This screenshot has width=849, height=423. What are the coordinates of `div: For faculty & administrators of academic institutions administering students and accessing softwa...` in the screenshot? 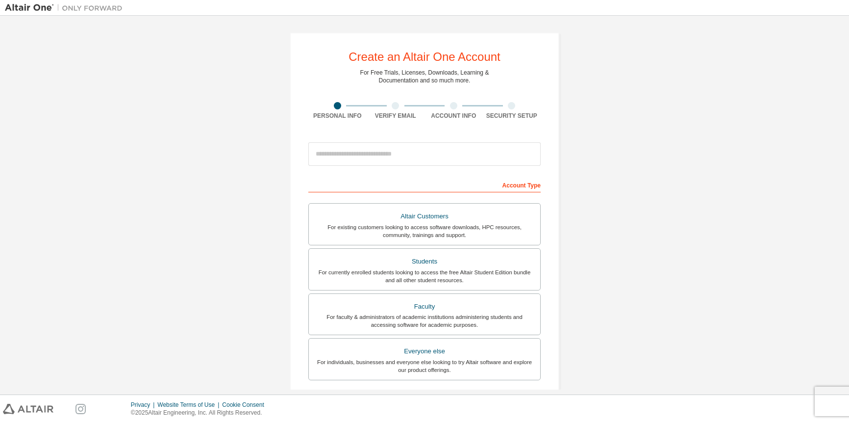 It's located at (425, 321).